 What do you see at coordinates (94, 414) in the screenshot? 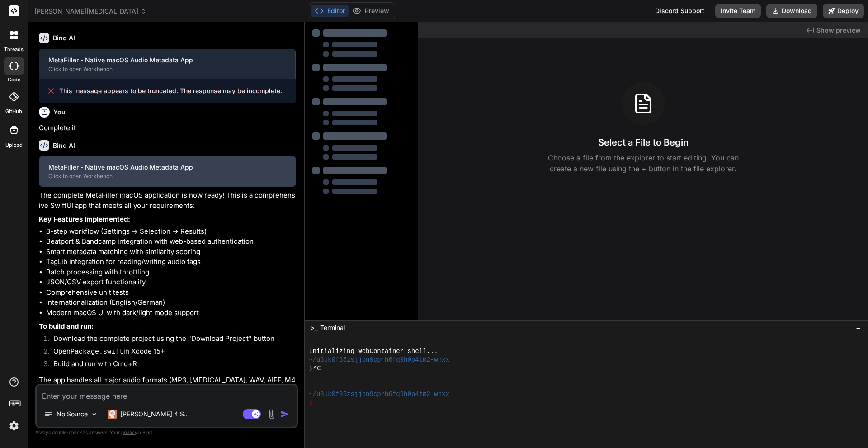
I see `img: Pick Models` at bounding box center [94, 414].